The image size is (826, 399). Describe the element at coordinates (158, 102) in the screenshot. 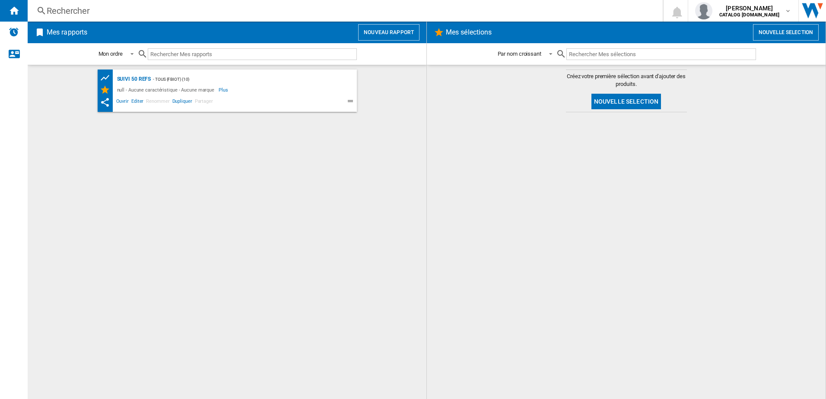

I see `span: Renommer` at that location.